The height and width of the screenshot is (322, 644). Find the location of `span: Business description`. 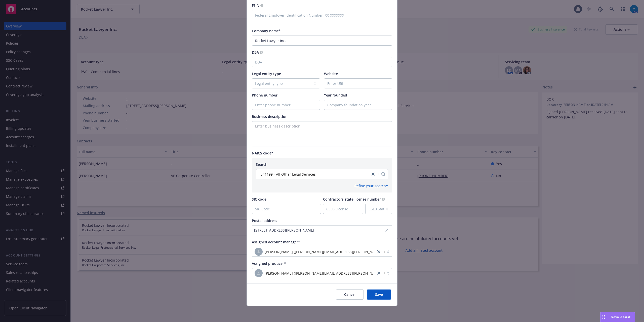

span: Business description is located at coordinates (270, 117).